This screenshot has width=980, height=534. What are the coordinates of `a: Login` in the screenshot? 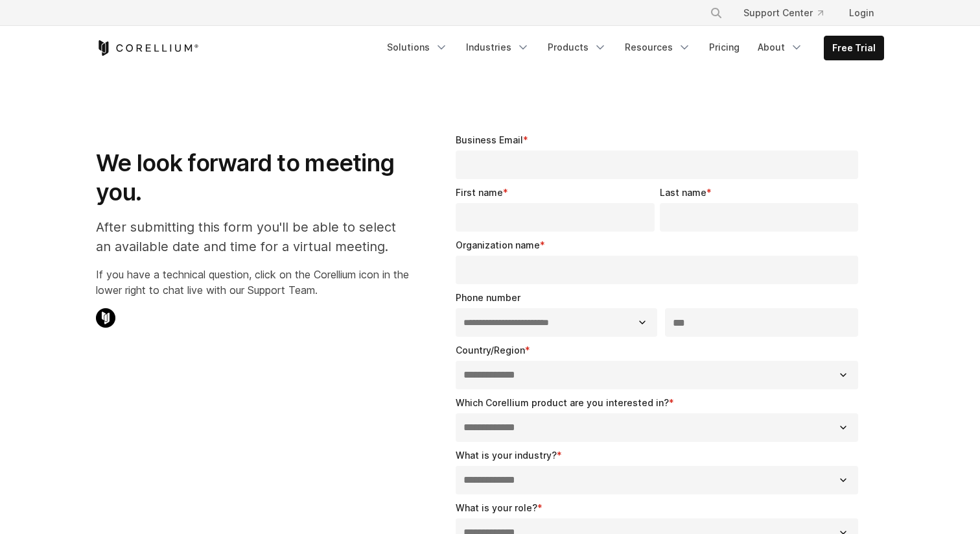 It's located at (862, 13).